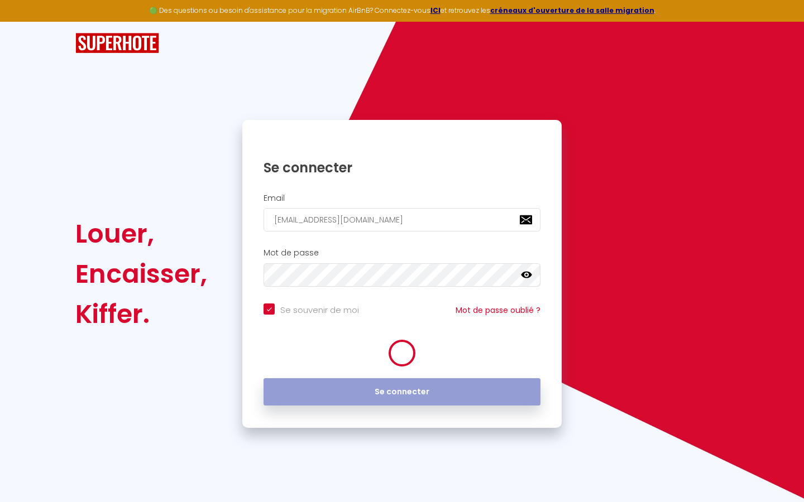 The height and width of the screenshot is (502, 804). I want to click on button: Se connecter, so click(402, 392).